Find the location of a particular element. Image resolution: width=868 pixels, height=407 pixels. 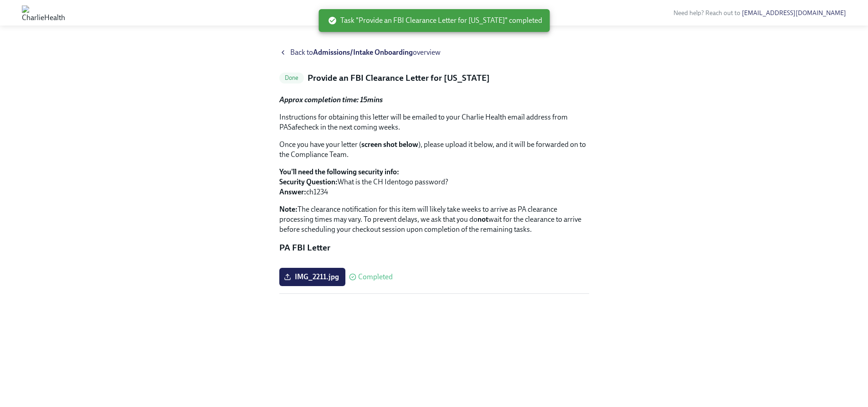

span: IMG_2211.jpg is located at coordinates (312, 276).